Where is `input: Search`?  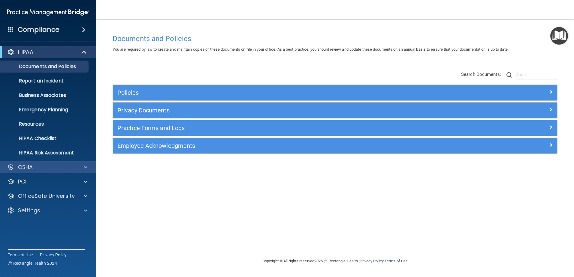 input: Search is located at coordinates (537, 75).